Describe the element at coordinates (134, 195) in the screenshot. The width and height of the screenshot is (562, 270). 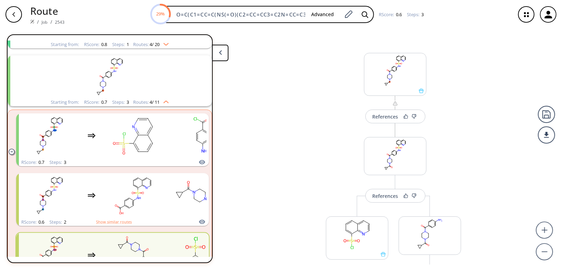
I see `svg: O=C(O)c1ccc(NS(=O)(=O)c2cccc3cccnc23)cc1` at that location.